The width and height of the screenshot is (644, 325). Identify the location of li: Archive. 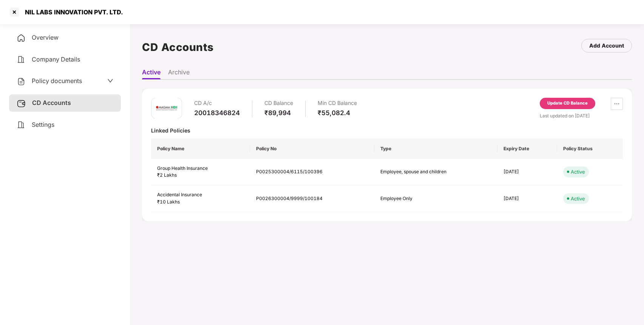
(178, 74).